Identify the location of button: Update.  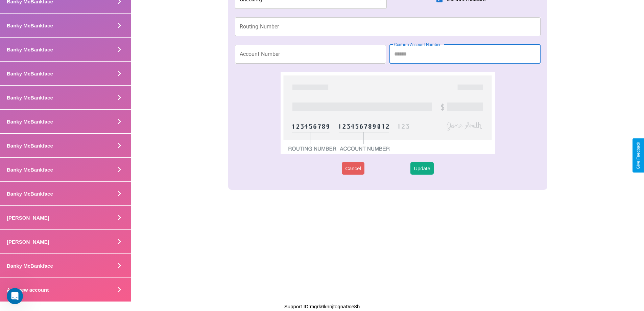
(422, 168).